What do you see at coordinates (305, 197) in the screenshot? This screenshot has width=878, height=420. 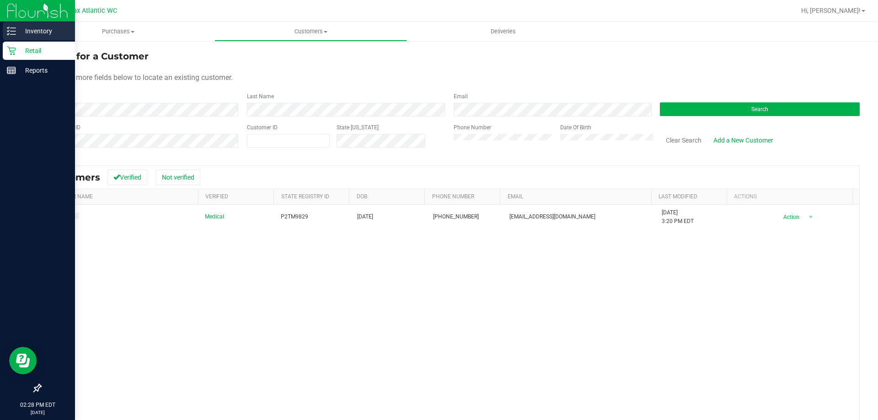 I see `a: State Registry Id` at bounding box center [305, 197].